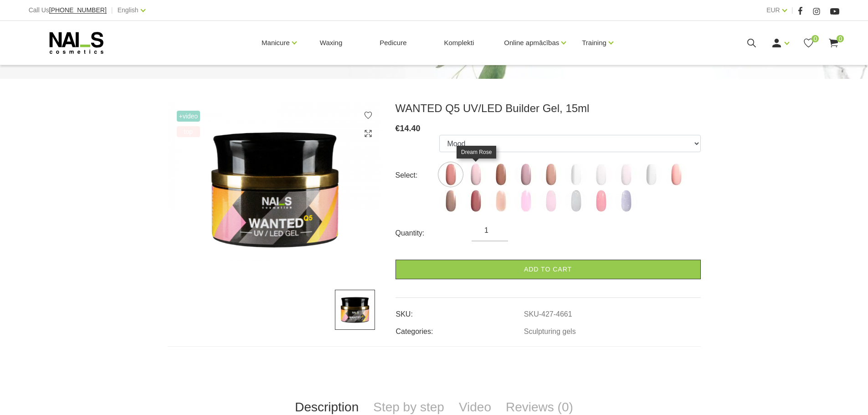  Describe the element at coordinates (128, 10) in the screenshot. I see `a: English` at that location.